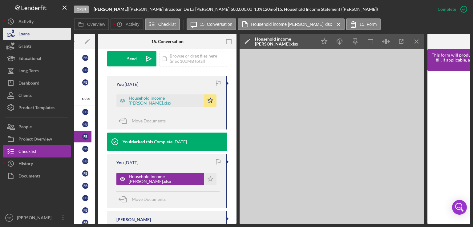 Image resolution: width=473 pixels, height=227 pixels. Describe the element at coordinates (29, 84) in the screenshot. I see `div: Dashboard` at that location.